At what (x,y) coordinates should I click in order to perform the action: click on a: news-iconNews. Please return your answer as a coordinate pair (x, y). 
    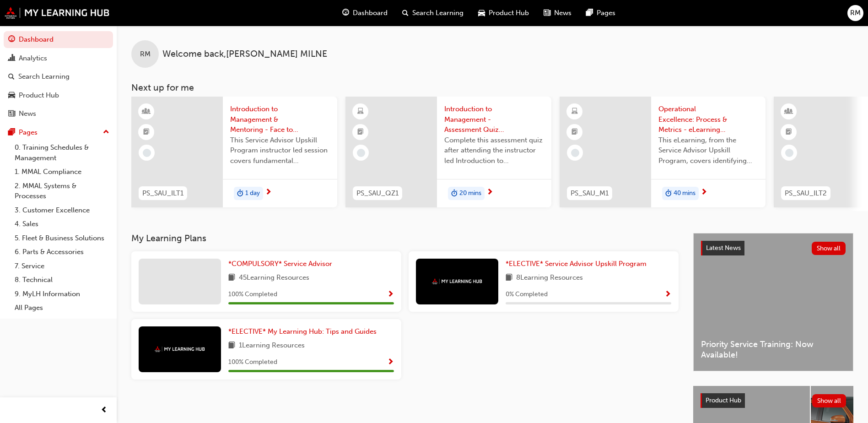
    Looking at the image, I should click on (557, 13).